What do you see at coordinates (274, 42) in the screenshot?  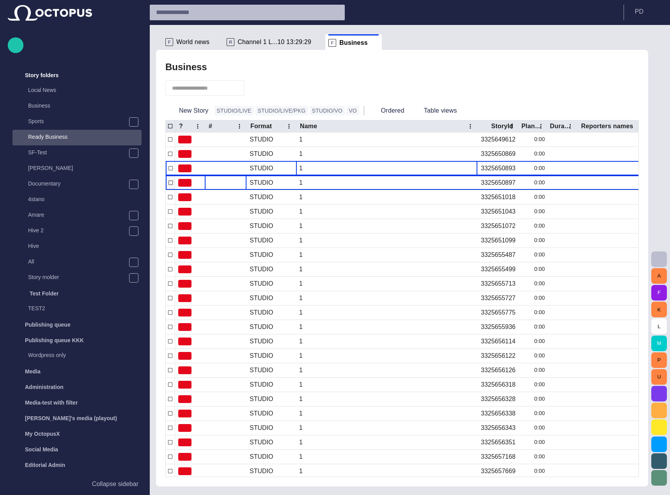 I see `span: Channel 1 L...10 13:29:29` at bounding box center [274, 42].